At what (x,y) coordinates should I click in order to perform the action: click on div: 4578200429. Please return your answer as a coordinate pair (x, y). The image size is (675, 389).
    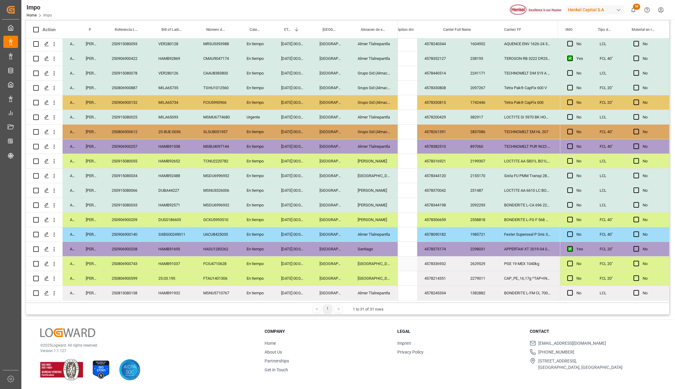
    Looking at the image, I should click on (440, 117).